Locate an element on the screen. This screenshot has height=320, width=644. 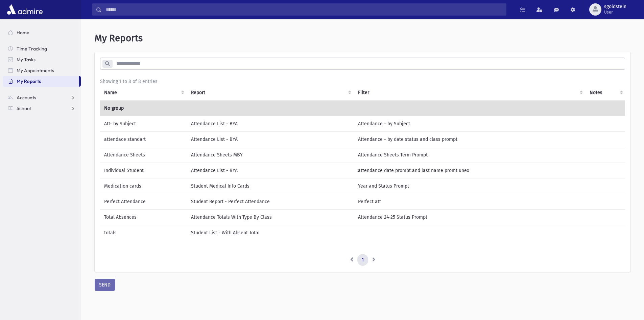
a: Home is located at coordinates (42, 33).